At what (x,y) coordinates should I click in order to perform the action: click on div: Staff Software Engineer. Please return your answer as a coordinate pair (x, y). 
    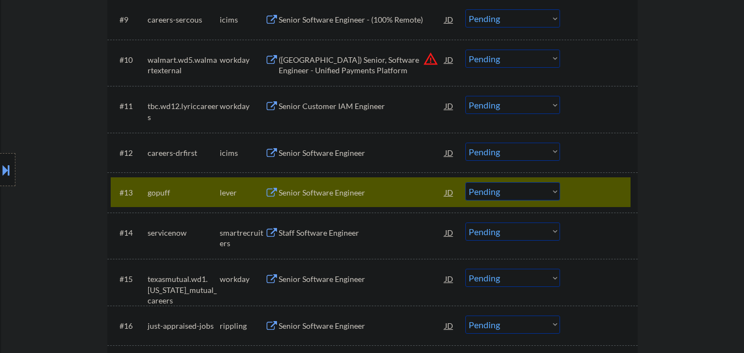
    Looking at the image, I should click on (362, 233).